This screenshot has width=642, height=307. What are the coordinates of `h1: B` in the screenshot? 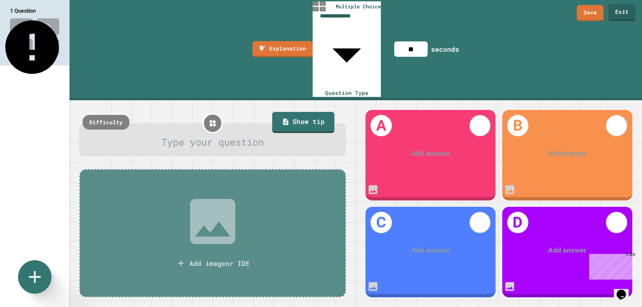 It's located at (518, 126).